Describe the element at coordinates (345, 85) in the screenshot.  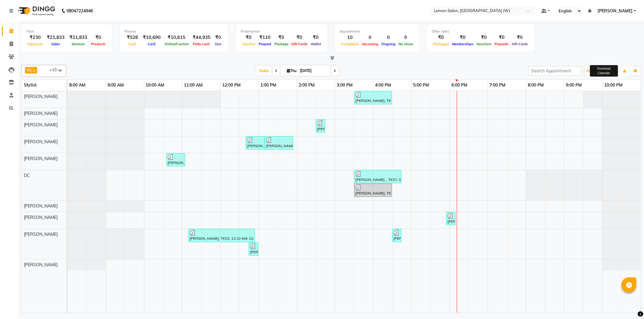
I see `a: 3:00 PM` at that location.